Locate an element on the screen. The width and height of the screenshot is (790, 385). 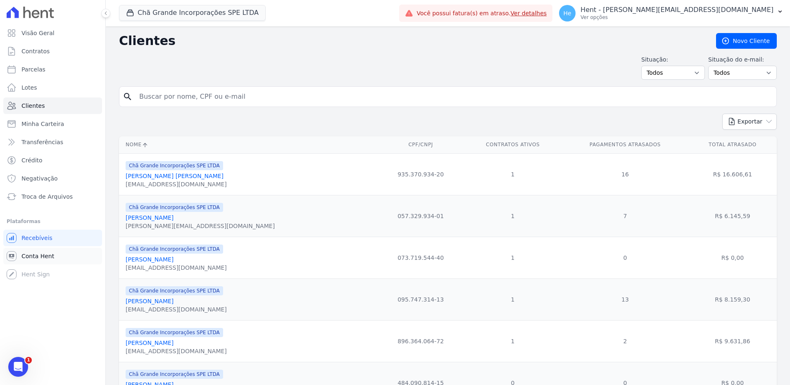
i: search is located at coordinates (128, 97).